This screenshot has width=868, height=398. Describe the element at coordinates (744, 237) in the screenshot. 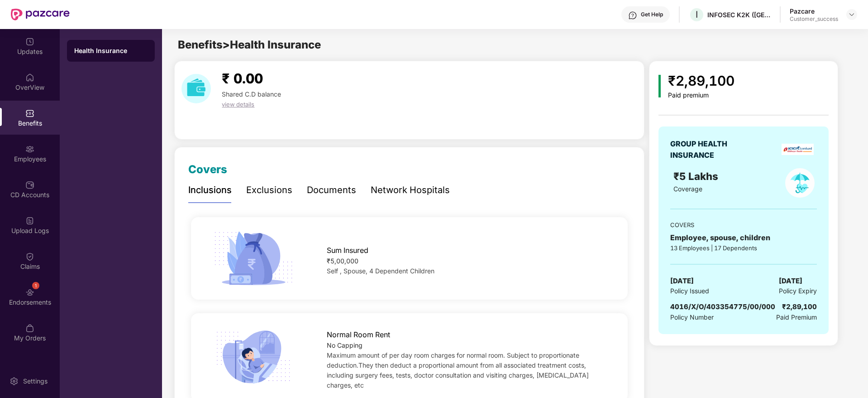

I see `div: Employee, spouse, children` at that location.